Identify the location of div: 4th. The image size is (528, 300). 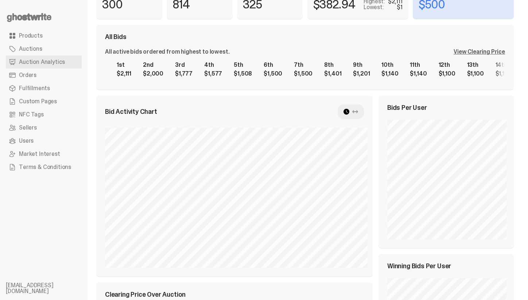
(213, 65).